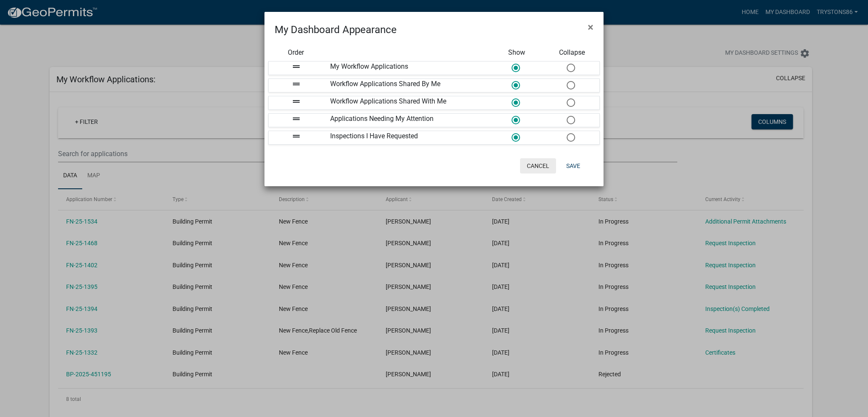 Image resolution: width=868 pixels, height=417 pixels. What do you see at coordinates (590, 28) in the screenshot?
I see `button: Close` at bounding box center [590, 28].